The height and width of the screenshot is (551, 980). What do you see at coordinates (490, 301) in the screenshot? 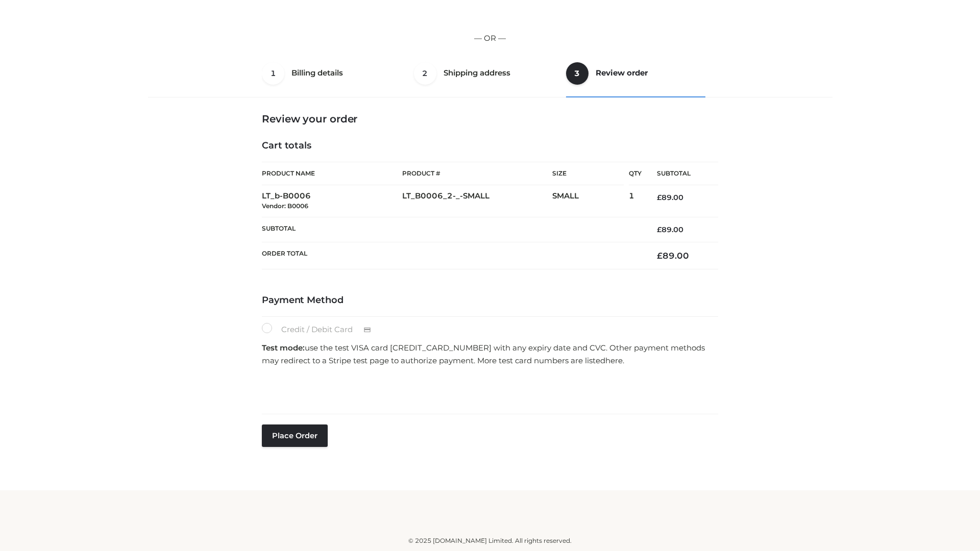
I see `h4: Payment Method` at bounding box center [490, 301].